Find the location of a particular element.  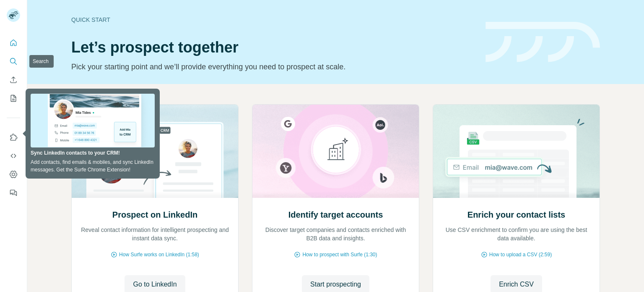

button: Quick start is located at coordinates (14, 43).